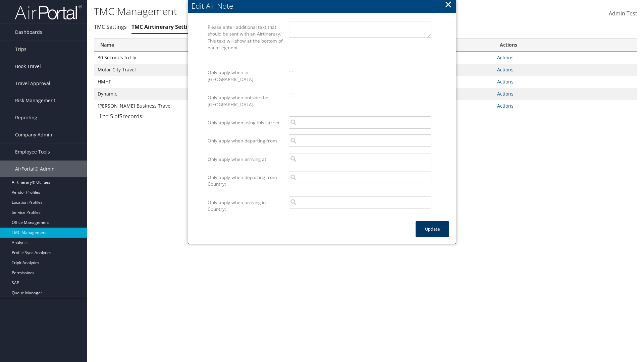  I want to click on span: Travel Approval, so click(33, 83).